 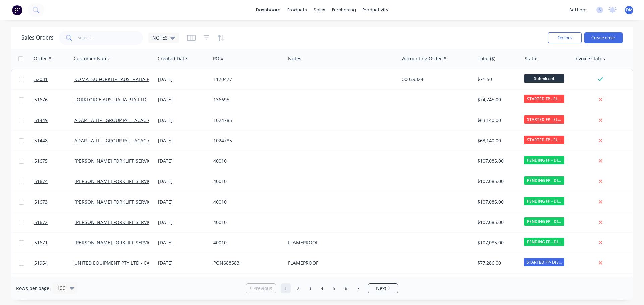 I want to click on a: 51674, so click(x=54, y=181).